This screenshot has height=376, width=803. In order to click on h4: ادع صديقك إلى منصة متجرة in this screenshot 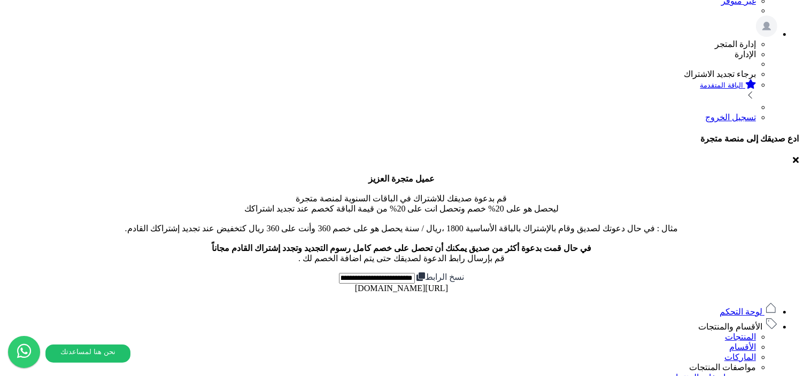, I will do `click(402, 138)`.